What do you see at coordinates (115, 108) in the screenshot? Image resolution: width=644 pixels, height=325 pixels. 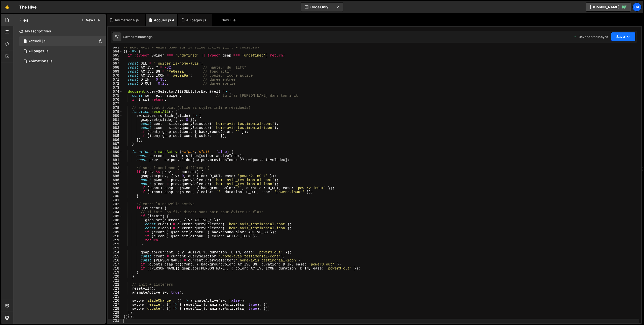 I see `div: 678` at bounding box center [115, 108].